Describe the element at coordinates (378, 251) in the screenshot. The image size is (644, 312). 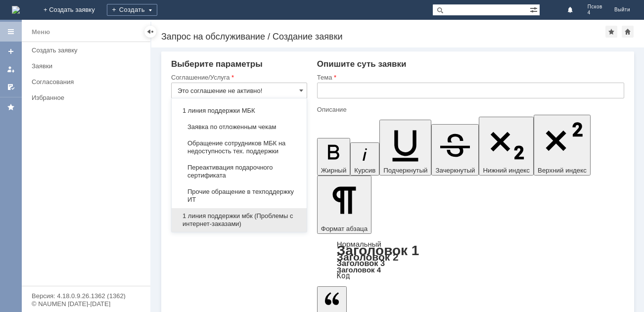
I see `a: Заголовок 1` at that location.